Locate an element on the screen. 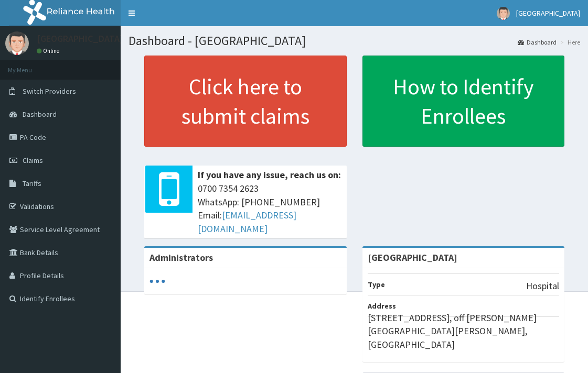 The width and height of the screenshot is (588, 373). p: Hospital is located at coordinates (542, 286).